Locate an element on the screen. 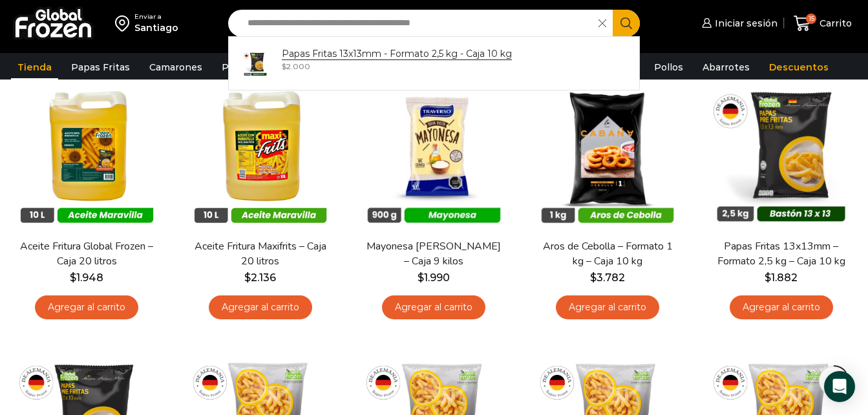  strong: Papas Fritas 13x13mm - Formato 2,5 kg - Caja 10 kg is located at coordinates (397, 54).